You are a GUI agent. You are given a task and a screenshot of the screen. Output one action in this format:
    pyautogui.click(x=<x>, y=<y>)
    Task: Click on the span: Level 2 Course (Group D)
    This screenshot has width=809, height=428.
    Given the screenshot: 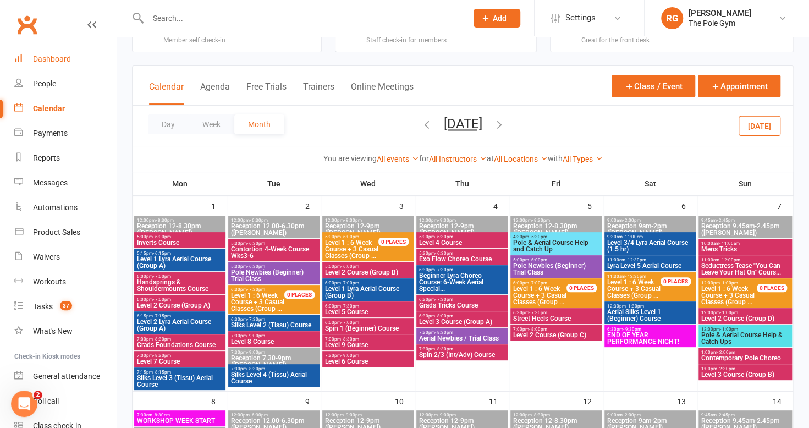 What is the action you would take?
    pyautogui.click(x=745, y=318)
    